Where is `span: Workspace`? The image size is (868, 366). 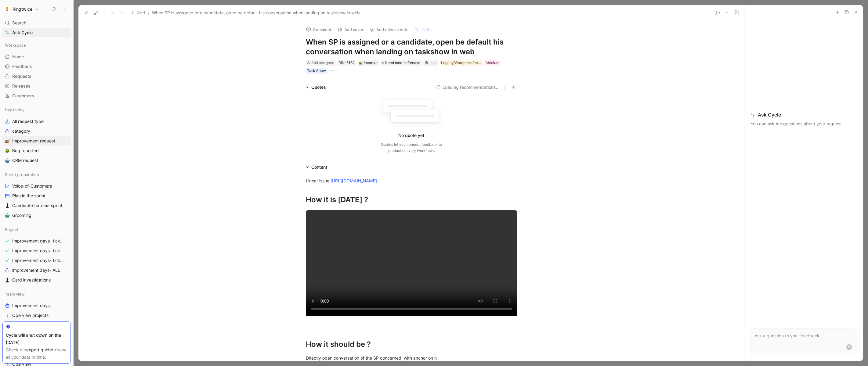
span: Workspace is located at coordinates (15, 45).